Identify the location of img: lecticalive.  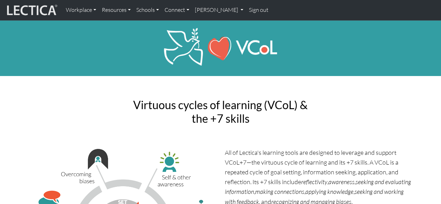
(31, 10).